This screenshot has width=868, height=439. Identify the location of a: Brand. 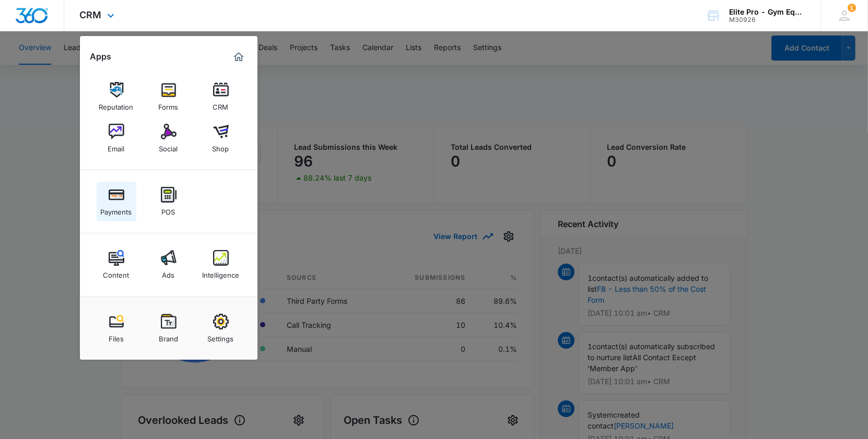
(169, 328).